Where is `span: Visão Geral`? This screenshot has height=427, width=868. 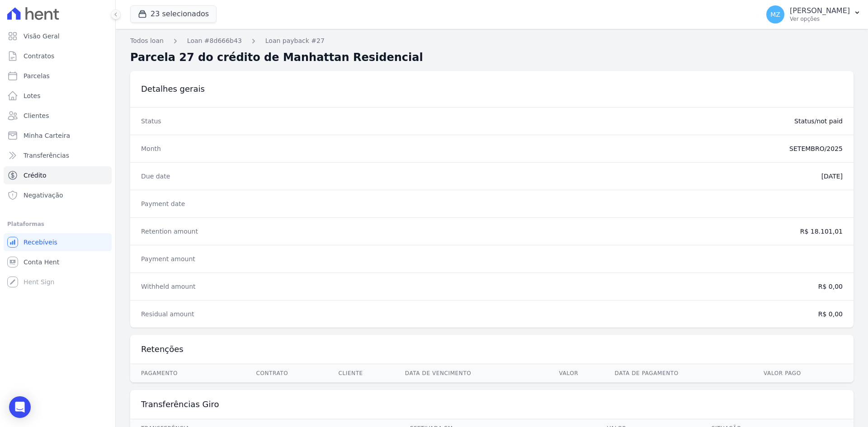
span: Visão Geral is located at coordinates (42, 36).